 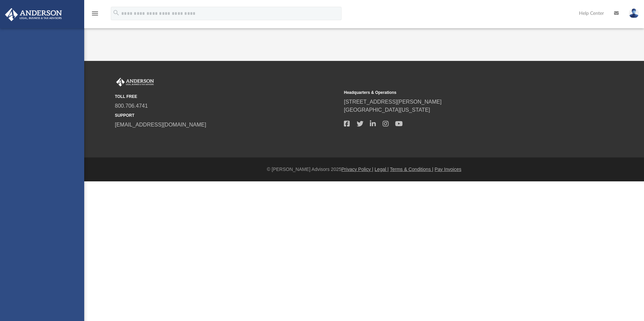 I want to click on small: SUPPORT, so click(x=227, y=115).